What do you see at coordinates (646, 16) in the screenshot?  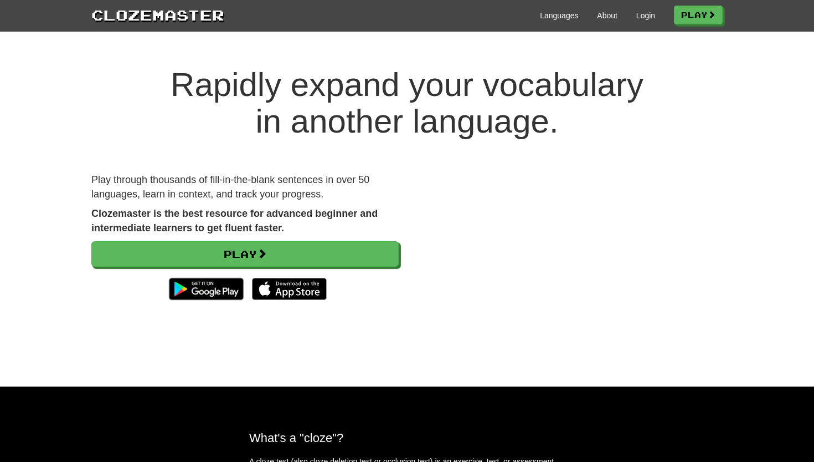 I see `a: Login` at bounding box center [646, 16].